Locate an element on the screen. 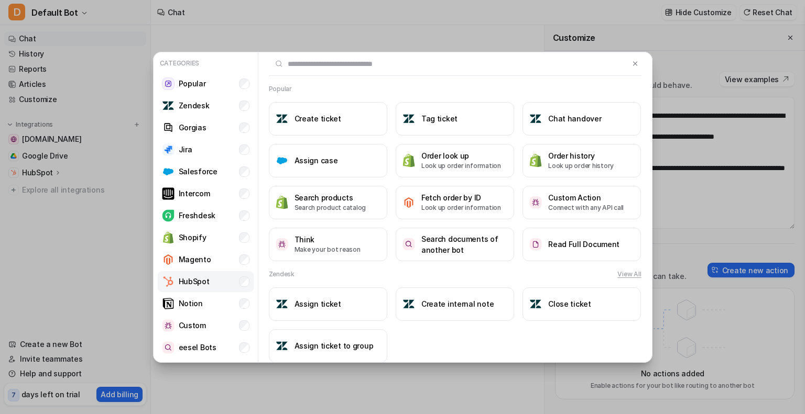 The height and width of the screenshot is (414, 805). p: Search product catalog is located at coordinates (330, 208).